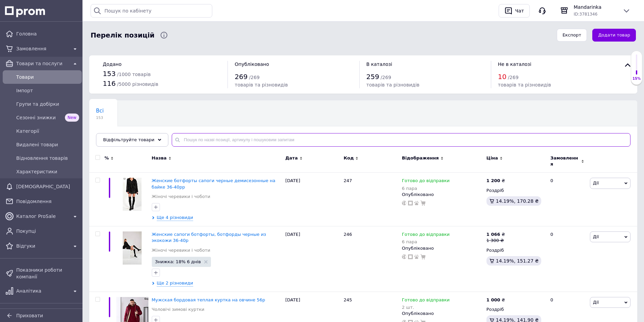 Image resolution: width=644 pixels, height=322 pixels. I want to click on span: Опубліковано, so click(252, 64).